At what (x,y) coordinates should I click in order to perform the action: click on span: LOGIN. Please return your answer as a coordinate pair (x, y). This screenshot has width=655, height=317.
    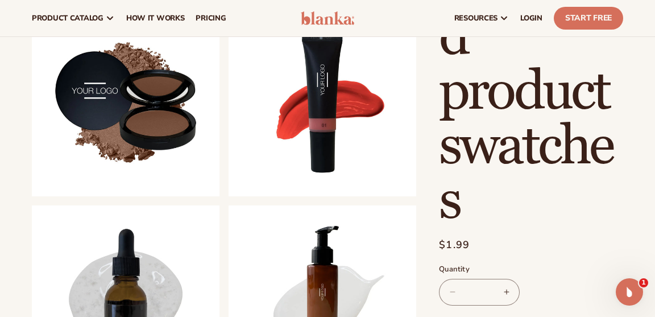
    Looking at the image, I should click on (531, 18).